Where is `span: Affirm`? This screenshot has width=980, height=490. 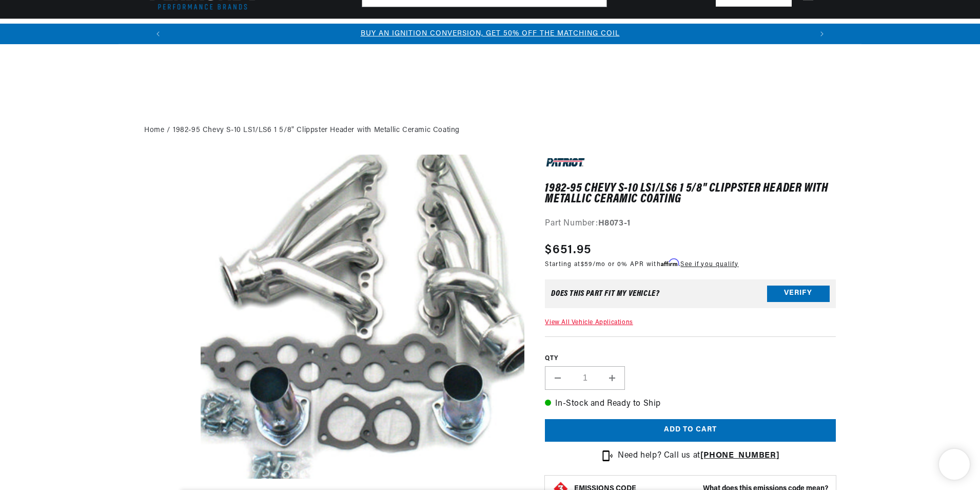 span: Affirm is located at coordinates (670, 263).